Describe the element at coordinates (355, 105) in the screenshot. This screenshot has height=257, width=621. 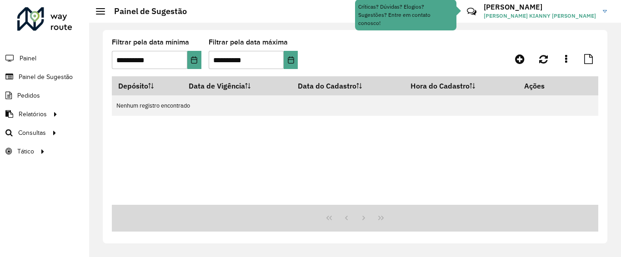
I see `td: Nenhum registro encontrado` at that location.